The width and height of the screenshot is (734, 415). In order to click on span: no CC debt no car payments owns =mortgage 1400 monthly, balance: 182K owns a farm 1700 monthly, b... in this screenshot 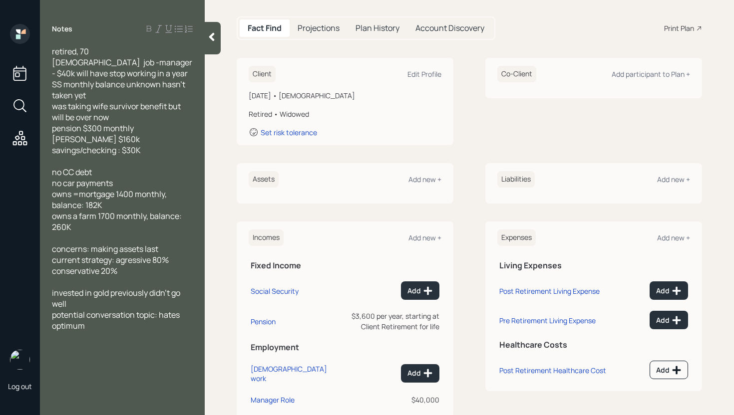, I will do `click(117, 200)`.